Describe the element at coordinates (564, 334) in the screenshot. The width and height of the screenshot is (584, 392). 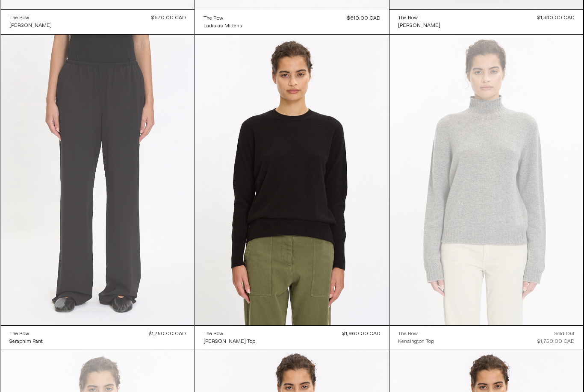
I see `div: Sold out` at that location.